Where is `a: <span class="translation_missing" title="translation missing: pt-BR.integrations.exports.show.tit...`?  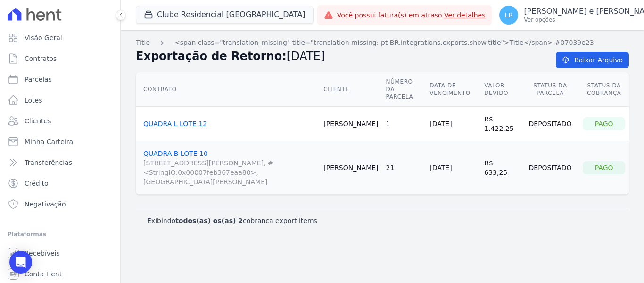 a: <span class="translation_missing" title="translation missing: pt-BR.integrations.exports.show.tit... is located at coordinates (384, 42).